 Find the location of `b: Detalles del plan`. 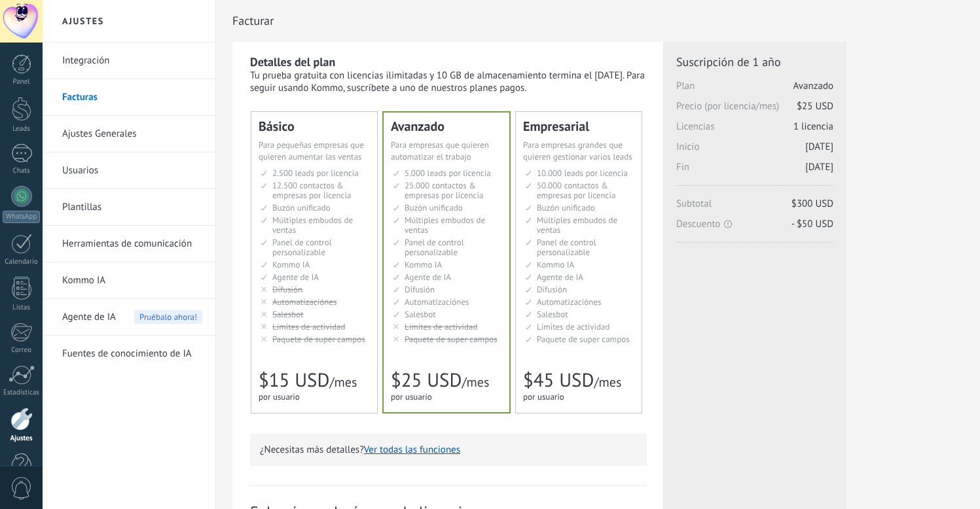

b: Detalles del plan is located at coordinates (292, 61).